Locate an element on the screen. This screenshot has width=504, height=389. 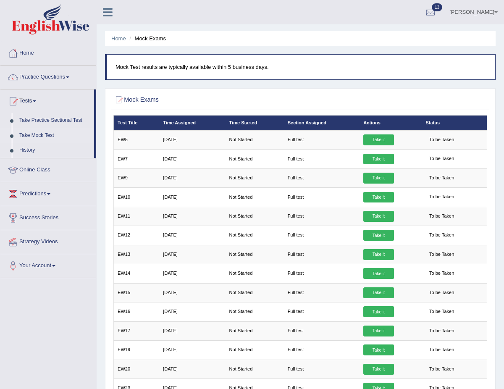
td: EW15 is located at coordinates (136, 292).